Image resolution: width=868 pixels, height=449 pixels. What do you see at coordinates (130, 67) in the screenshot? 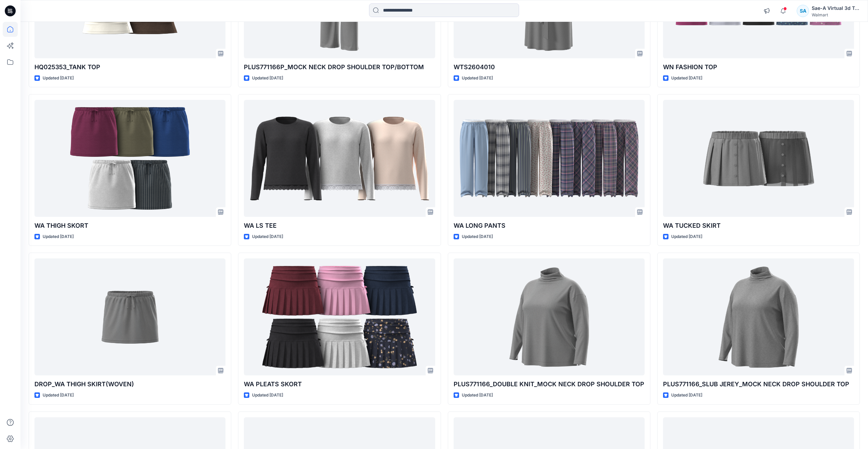
I see `p: HQ025353_TANK TOP` at bounding box center [130, 67].